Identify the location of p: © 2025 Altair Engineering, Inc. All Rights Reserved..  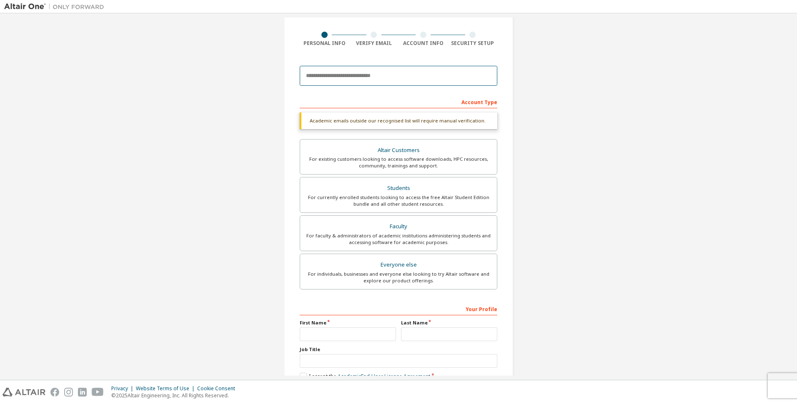
(176, 396).